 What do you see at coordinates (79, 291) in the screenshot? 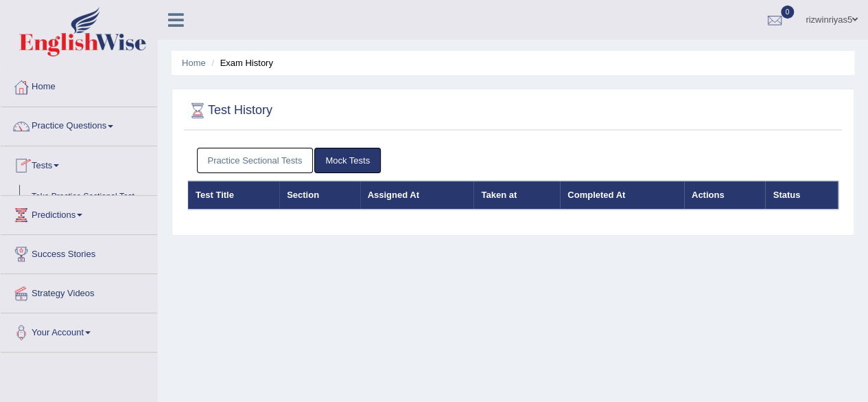
I see `a: Strategy Videos` at bounding box center [79, 291].